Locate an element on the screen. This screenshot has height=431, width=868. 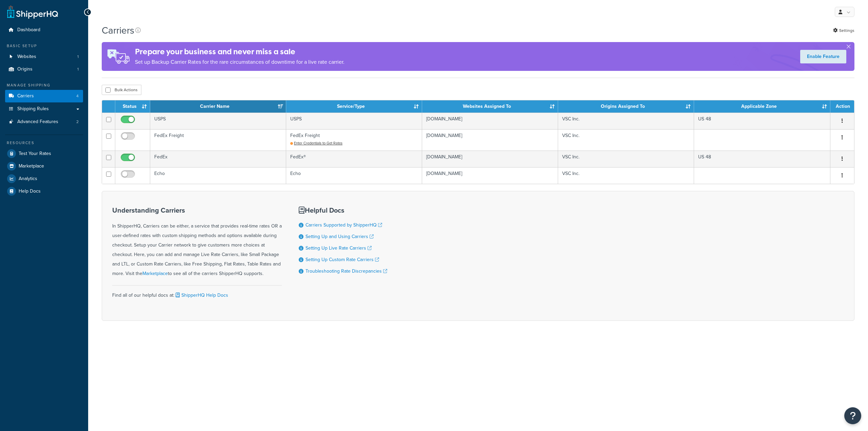
th: Action is located at coordinates (842, 107).